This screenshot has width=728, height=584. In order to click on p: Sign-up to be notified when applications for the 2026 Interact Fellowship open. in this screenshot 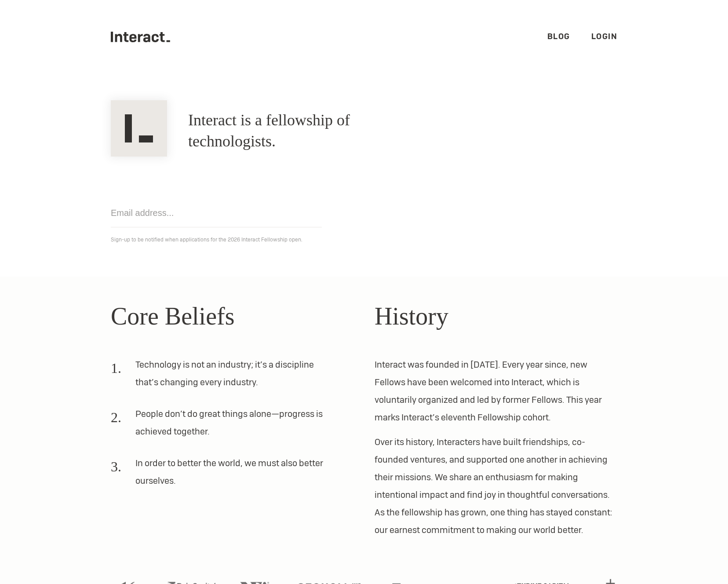, I will do `click(364, 239)`.